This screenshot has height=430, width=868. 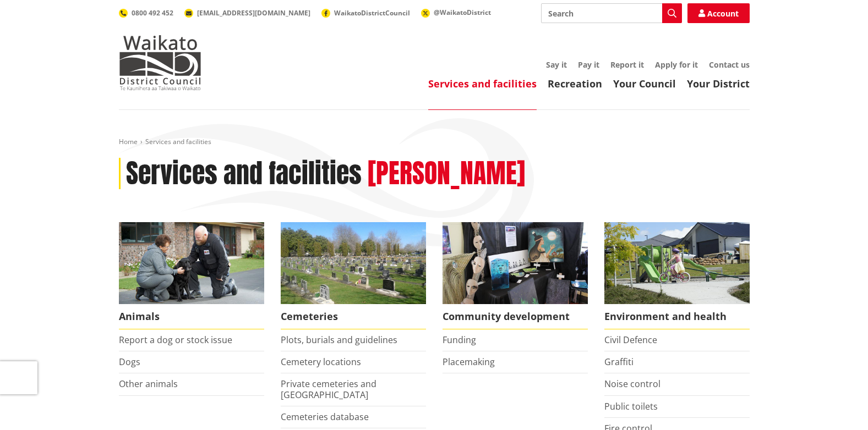 I want to click on nav: breadcrumb, so click(x=434, y=142).